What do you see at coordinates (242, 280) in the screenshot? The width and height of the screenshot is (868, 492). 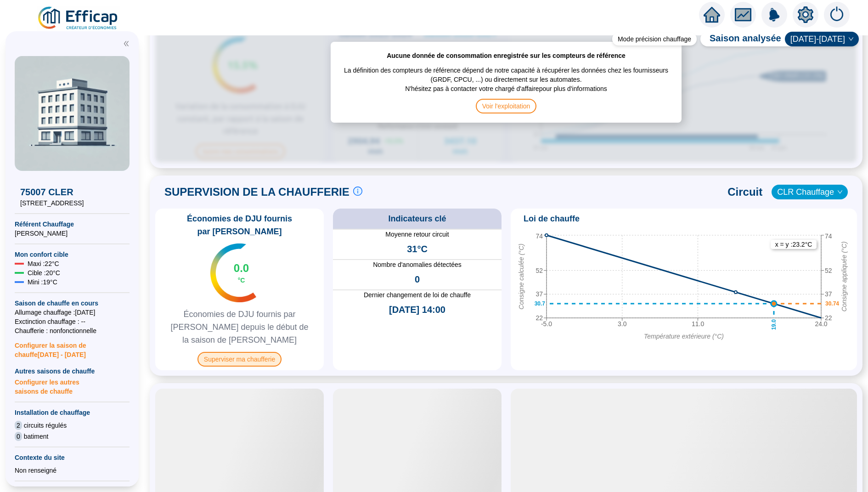 I see `span: °C` at bounding box center [242, 280].